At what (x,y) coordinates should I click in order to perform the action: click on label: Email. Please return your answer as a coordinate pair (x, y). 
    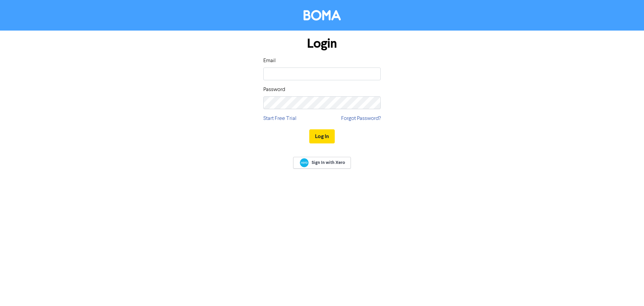
    Looking at the image, I should click on (269, 61).